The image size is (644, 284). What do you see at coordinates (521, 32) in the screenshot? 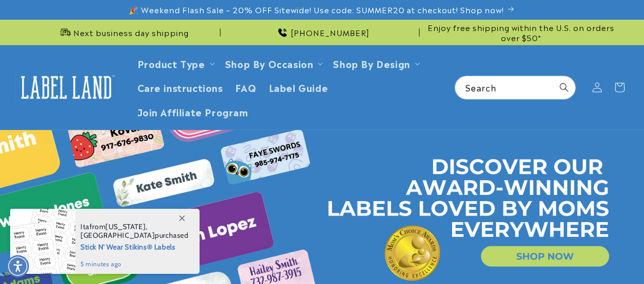
I see `span: Enjoy free shipping within the U.S. on orders over $50*` at bounding box center [521, 32].